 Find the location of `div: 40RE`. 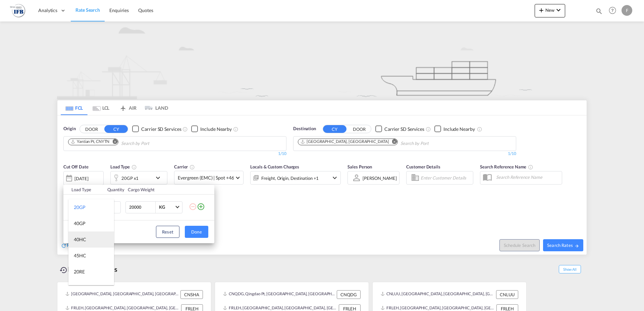

div: 40RE is located at coordinates (79, 288).